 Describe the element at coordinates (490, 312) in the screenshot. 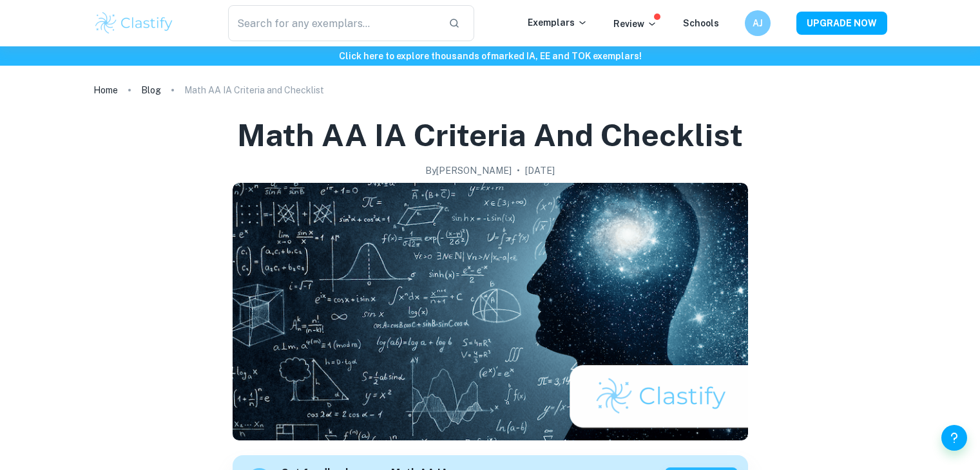

I see `img: Math AA IA Criteria and Checklist cover image` at that location.